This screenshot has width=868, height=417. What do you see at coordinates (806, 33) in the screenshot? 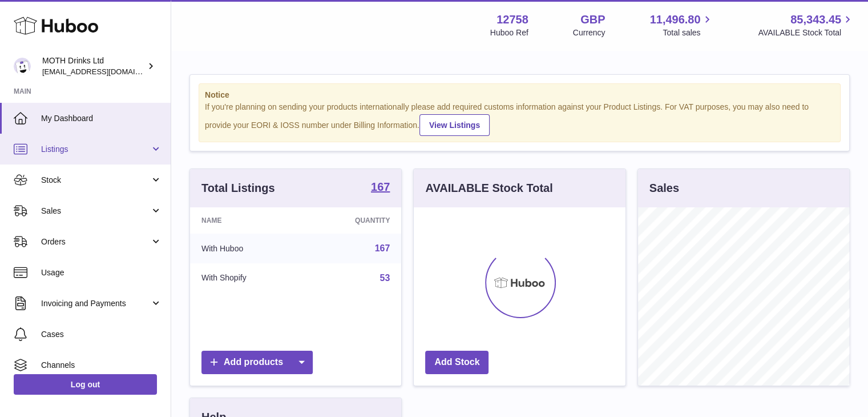
I see `span: AVAILABLE Stock Total` at bounding box center [806, 33].